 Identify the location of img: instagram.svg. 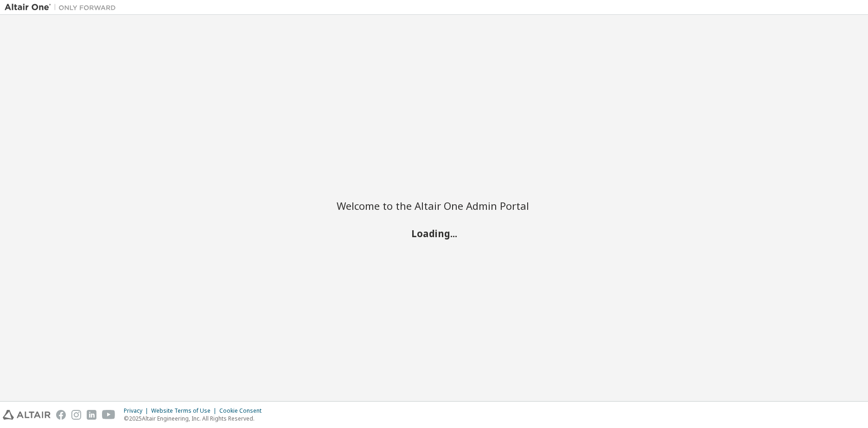
(76, 414).